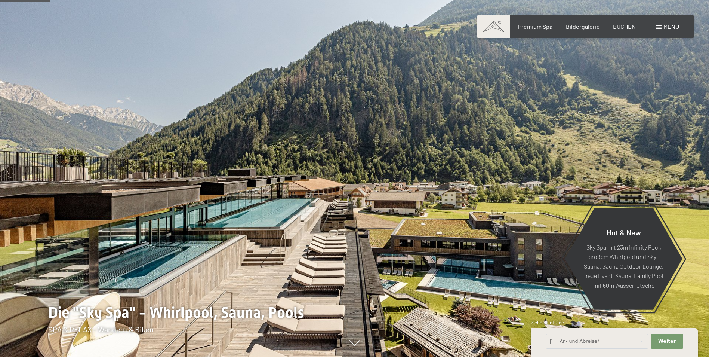 This screenshot has width=709, height=357. Describe the element at coordinates (671, 26) in the screenshot. I see `span: Menü` at that location.